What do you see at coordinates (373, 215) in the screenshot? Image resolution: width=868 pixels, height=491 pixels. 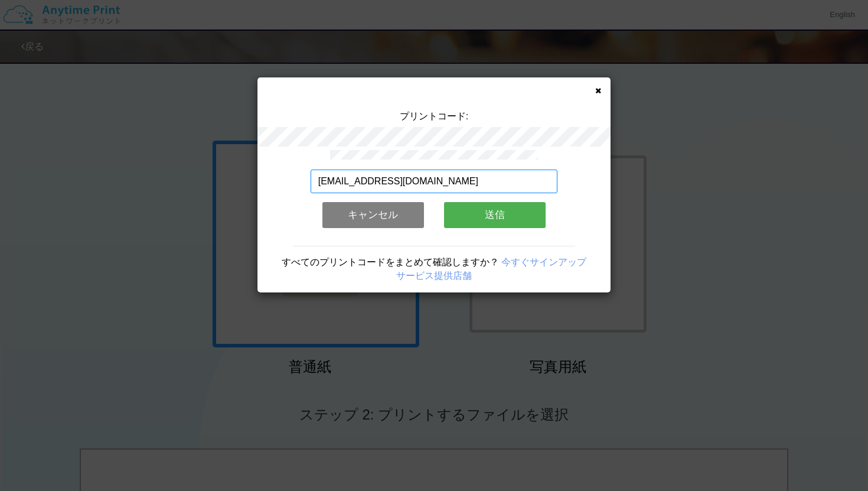 I see `button: キャンセル` at bounding box center [373, 215].